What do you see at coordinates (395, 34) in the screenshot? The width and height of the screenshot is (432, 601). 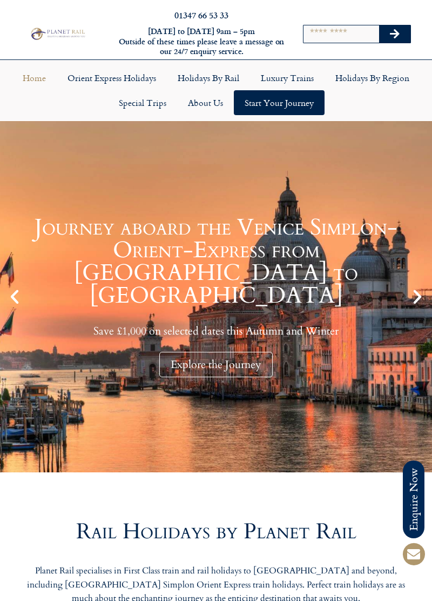 I see `button: Search` at bounding box center [395, 34].